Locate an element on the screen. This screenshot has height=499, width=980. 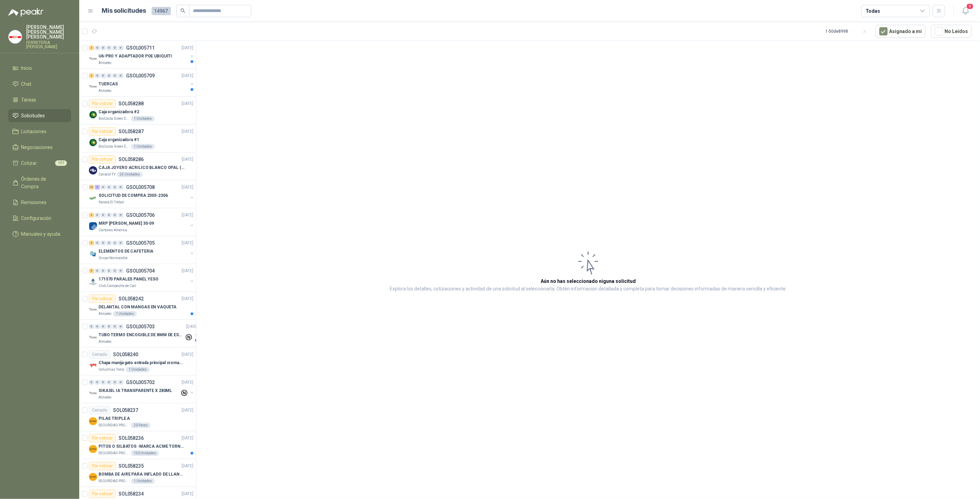
p: Panela El Trébol is located at coordinates (111, 202).